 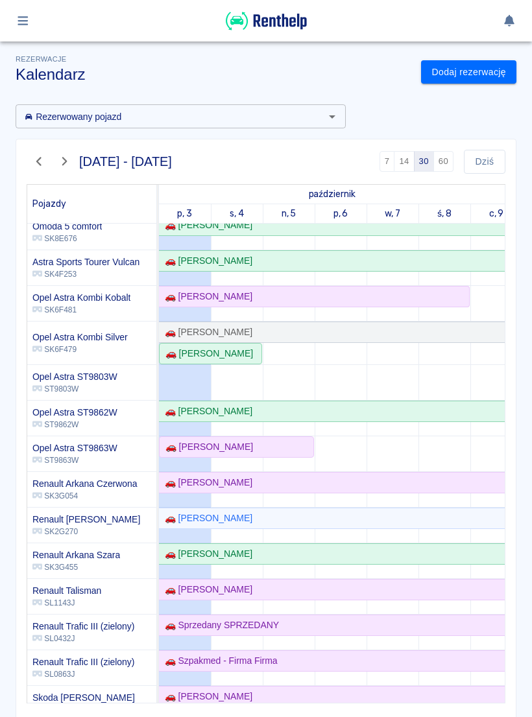 What do you see at coordinates (81, 298) in the screenshot?
I see `h6: Opel Astra Kombi Kobalt` at bounding box center [81, 298].